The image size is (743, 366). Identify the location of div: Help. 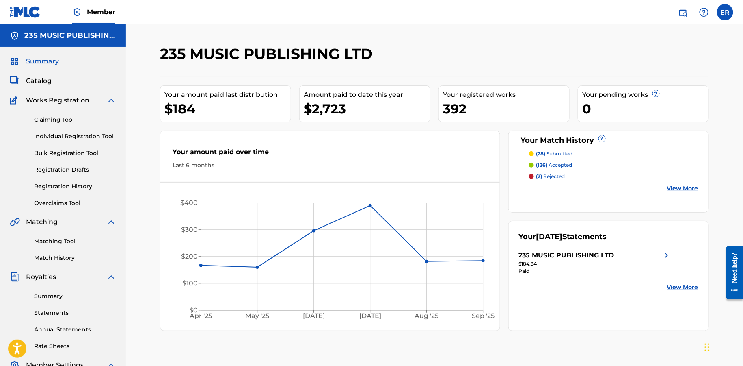
(704, 12).